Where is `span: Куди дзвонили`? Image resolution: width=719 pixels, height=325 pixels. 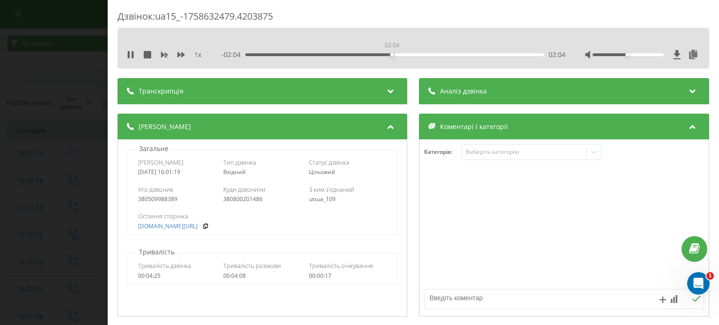 span: Куди дзвонили is located at coordinates (245, 190).